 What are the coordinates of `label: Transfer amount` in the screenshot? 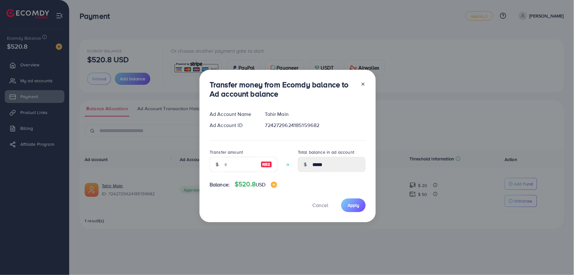 It's located at (226, 152).